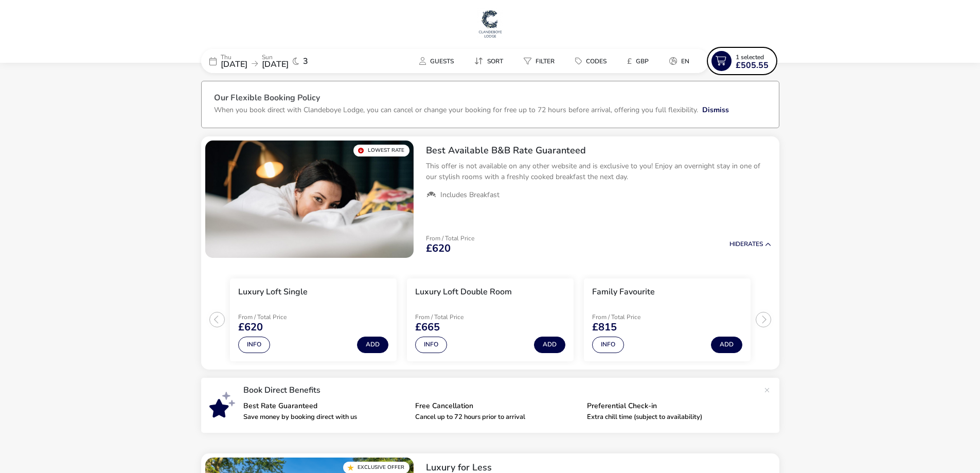  Describe the element at coordinates (668, 406) in the screenshot. I see `p: Preferential Check-in` at that location.